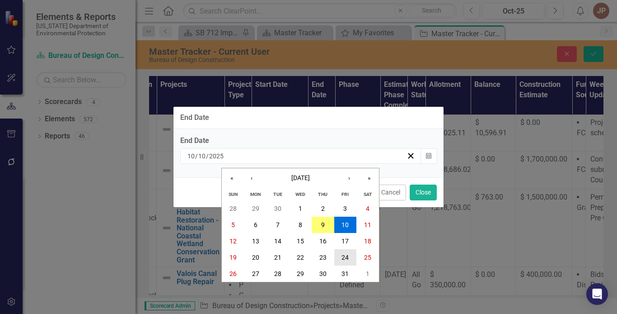 Image resolution: width=617 pixels, height=314 pixels. I want to click on button: October 12, 2025, so click(233, 241).